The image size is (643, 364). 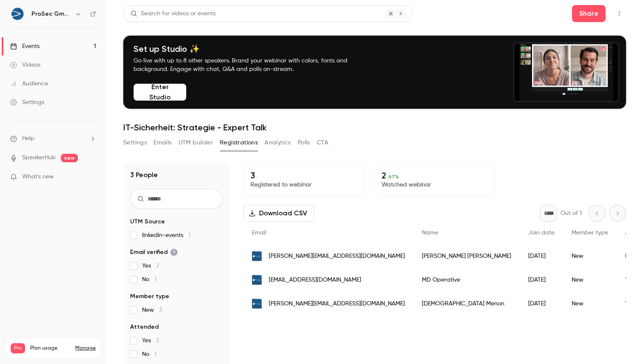 What do you see at coordinates (435, 185) in the screenshot?
I see `p: Watched webinar` at bounding box center [435, 185].